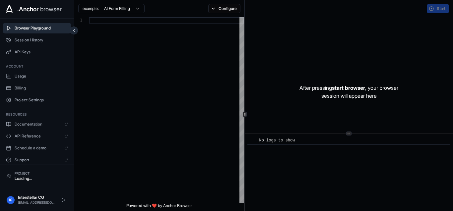  Describe the element at coordinates (51, 9) in the screenshot. I see `span: browser` at that location.